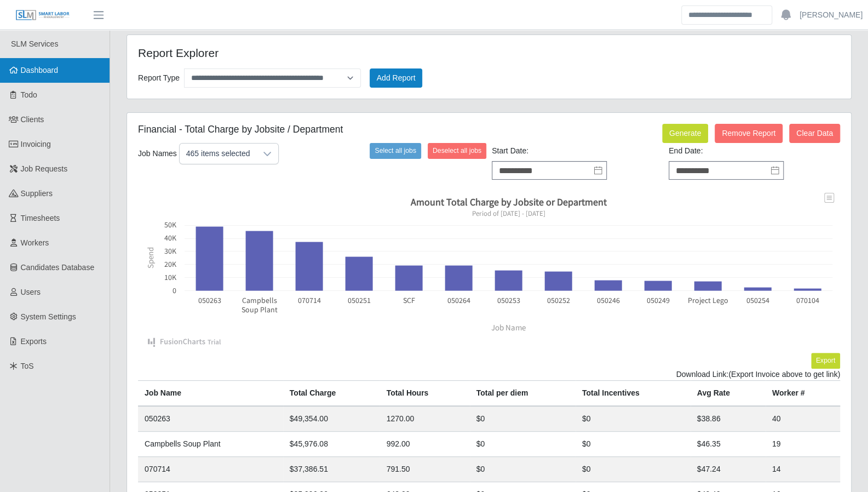 This screenshot has height=492, width=868. What do you see at coordinates (332, 469) in the screenshot?
I see `td: $37,386.51` at bounding box center [332, 469].